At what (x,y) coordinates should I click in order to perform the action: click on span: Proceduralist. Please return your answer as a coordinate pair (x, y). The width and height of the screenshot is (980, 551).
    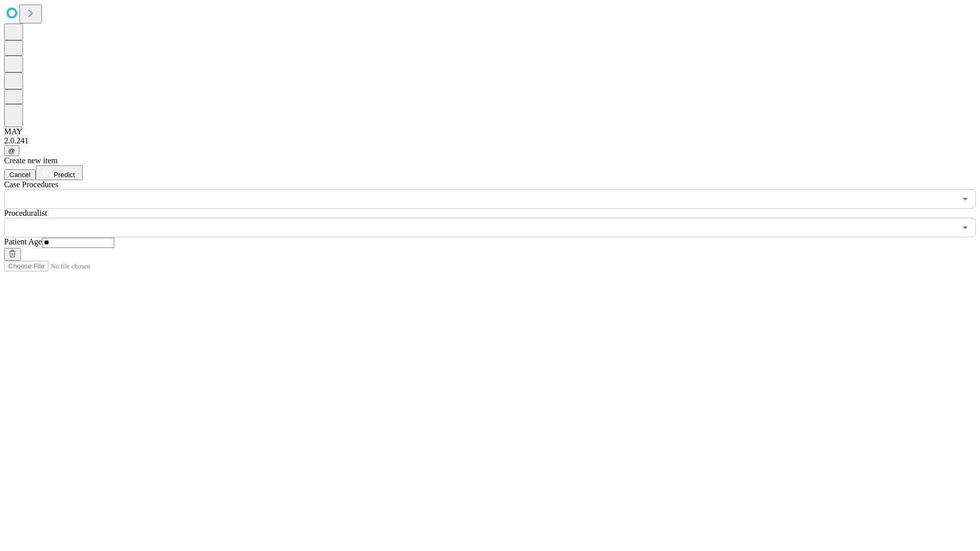
    Looking at the image, I should click on (25, 213).